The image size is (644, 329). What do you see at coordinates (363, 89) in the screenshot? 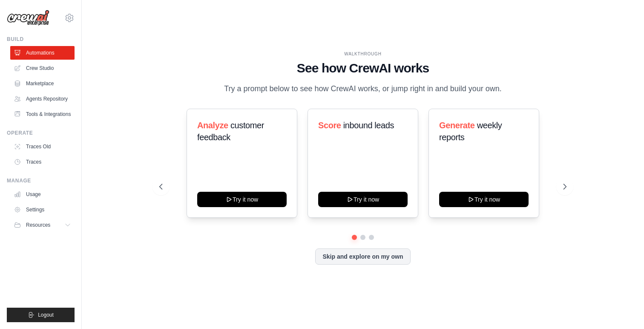
I see `p: Try a prompt below to see how CrewAI works, or jump right in and build your own.` at bounding box center [363, 89].